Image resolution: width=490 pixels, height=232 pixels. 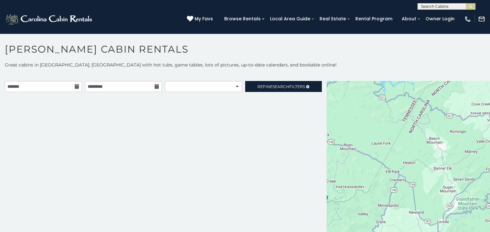 What do you see at coordinates (49, 19) in the screenshot?
I see `img: White-1-2.png` at bounding box center [49, 19].